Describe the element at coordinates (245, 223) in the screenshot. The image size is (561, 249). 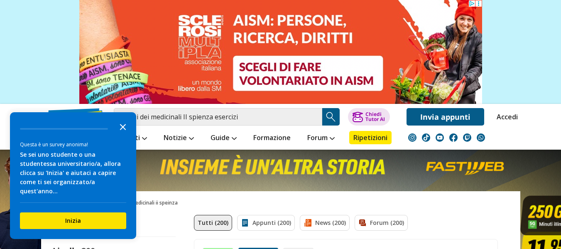
I see `img: Appunti filtro contenuto` at that location.